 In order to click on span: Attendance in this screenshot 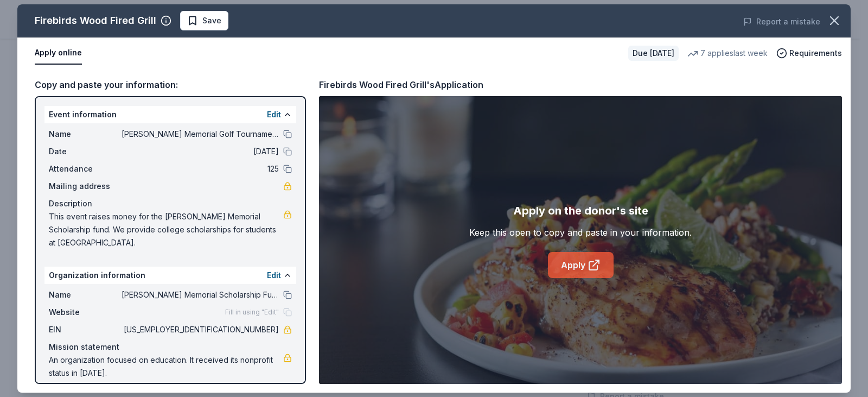, I will do `click(85, 169)`.